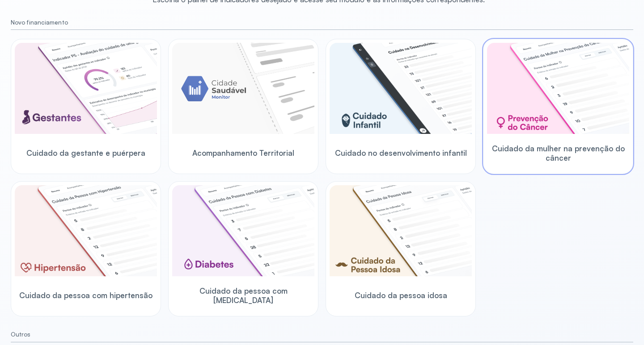  Describe the element at coordinates (401, 295) in the screenshot. I see `span: Cuidado da pessoa idosa` at that location.